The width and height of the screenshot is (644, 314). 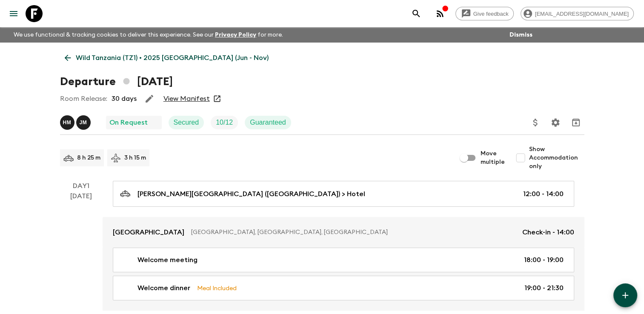 What do you see at coordinates (83, 122) in the screenshot?
I see `p: J M` at bounding box center [83, 122].